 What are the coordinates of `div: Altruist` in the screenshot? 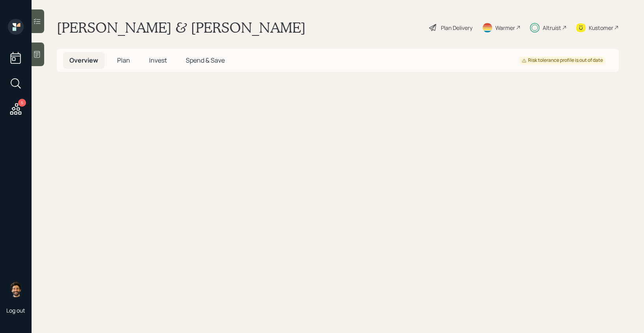 It's located at (552, 28).